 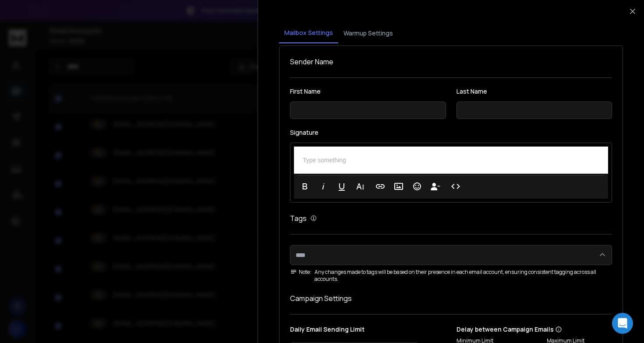 What do you see at coordinates (435, 187) in the screenshot?
I see `button: Insert Unsubscribe Link` at bounding box center [435, 187].